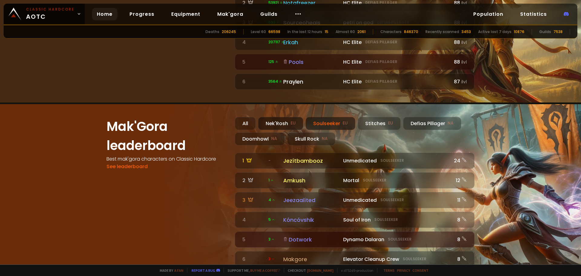  Describe the element at coordinates (312, 42) in the screenshot. I see `div: Erkah` at that location.